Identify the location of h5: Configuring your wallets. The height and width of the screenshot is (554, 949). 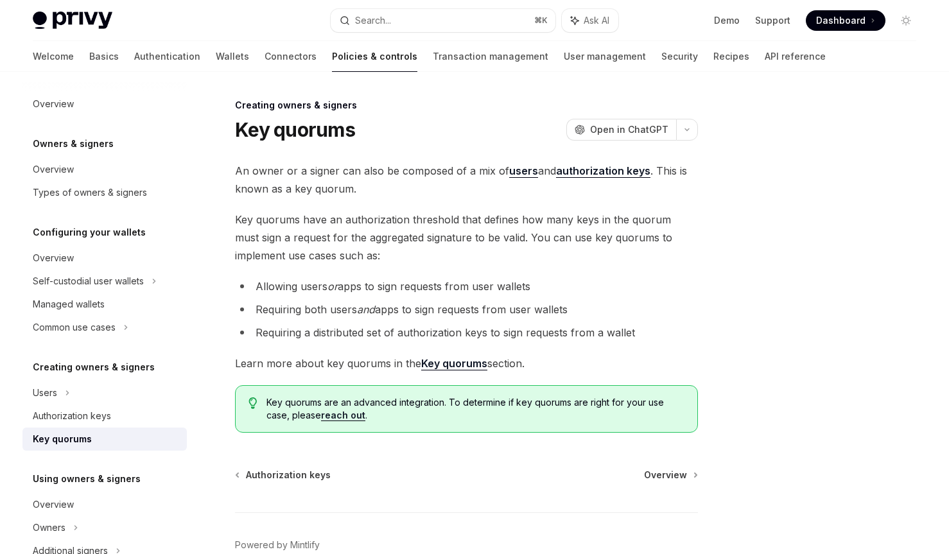
(89, 232).